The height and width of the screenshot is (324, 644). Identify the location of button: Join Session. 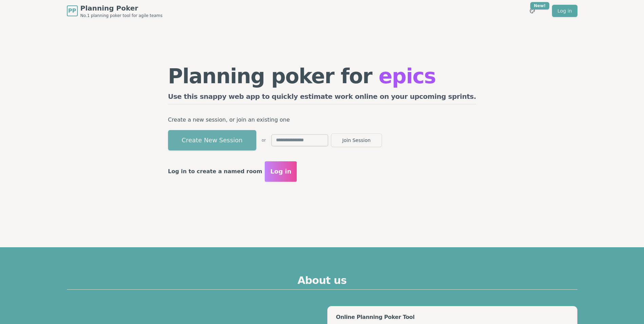
(357, 140).